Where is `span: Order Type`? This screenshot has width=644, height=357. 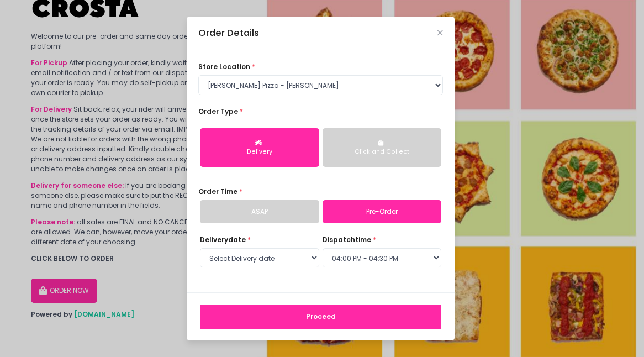 span: Order Type is located at coordinates (218, 111).